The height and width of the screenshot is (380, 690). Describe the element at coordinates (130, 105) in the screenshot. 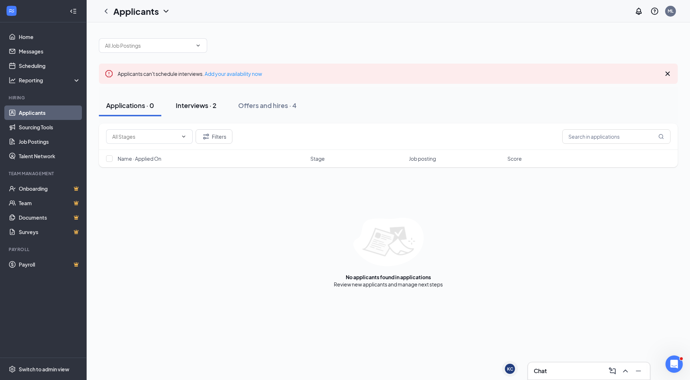

I see `div: Applications · 0` at that location.